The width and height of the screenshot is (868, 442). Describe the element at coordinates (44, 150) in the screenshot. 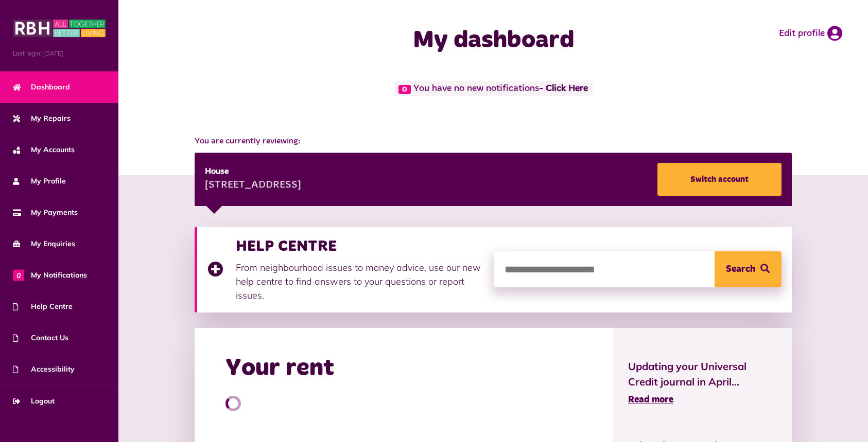

I see `span: My Accounts` at that location.